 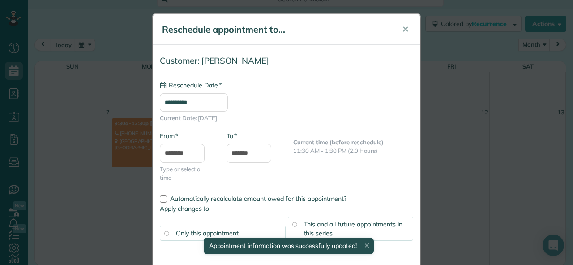 I want to click on span: Type or select a time, so click(x=186, y=173).